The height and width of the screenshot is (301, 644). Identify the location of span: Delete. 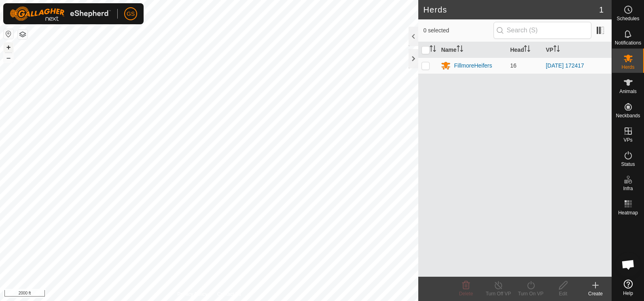
(466, 293).